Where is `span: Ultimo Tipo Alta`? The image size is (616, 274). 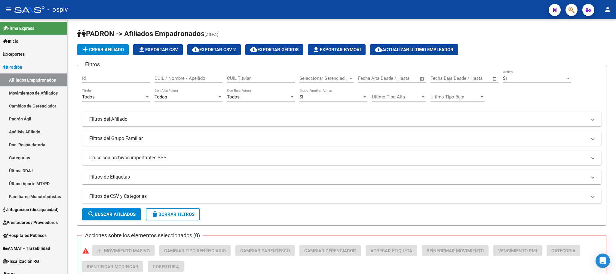 span: Ultimo Tipo Alta is located at coordinates (396, 97).